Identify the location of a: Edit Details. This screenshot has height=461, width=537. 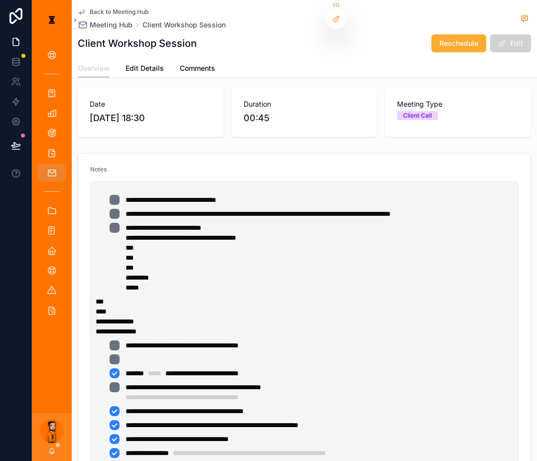
(144, 69).